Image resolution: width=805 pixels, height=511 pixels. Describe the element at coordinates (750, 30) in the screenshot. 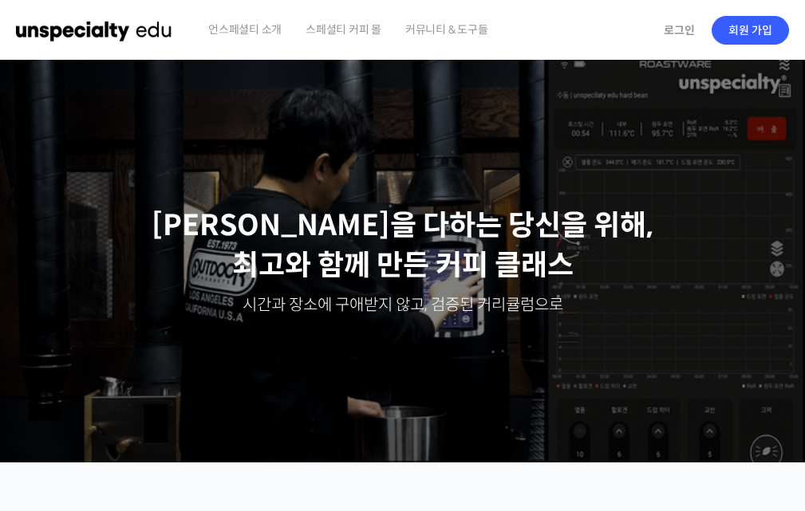

I see `a: 회원 가입` at that location.